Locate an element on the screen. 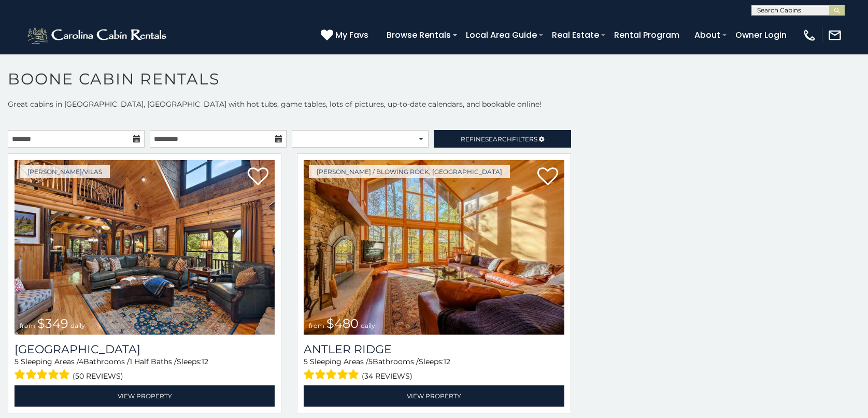 The image size is (868, 418). a: RefineSearchFilters is located at coordinates (502, 139).